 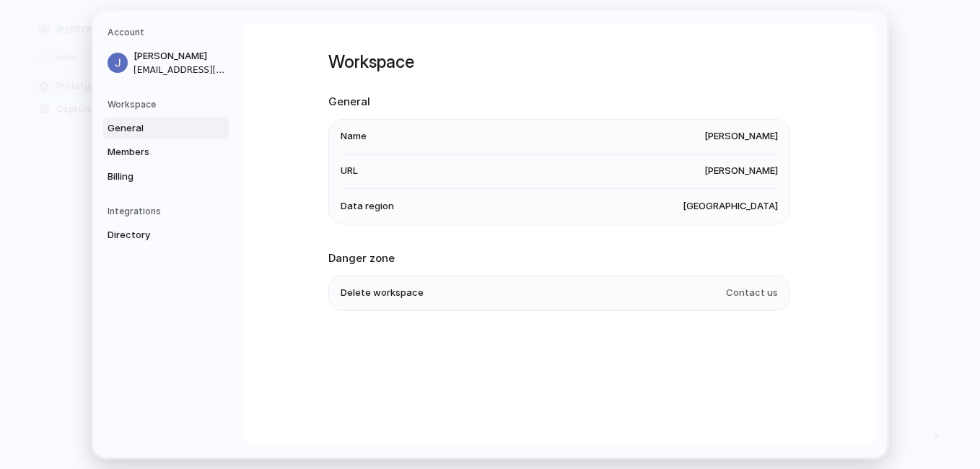 What do you see at coordinates (382, 294) in the screenshot?
I see `span: Delete workspace` at bounding box center [382, 294].